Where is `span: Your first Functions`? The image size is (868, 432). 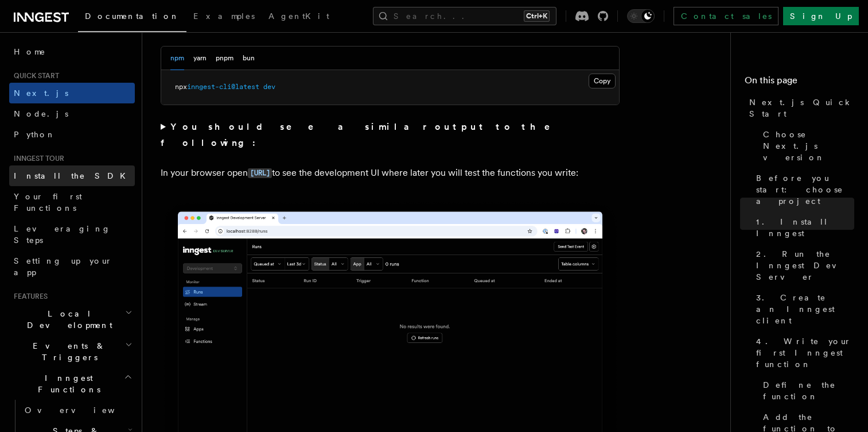
span: Your first Functions is located at coordinates (48, 202).